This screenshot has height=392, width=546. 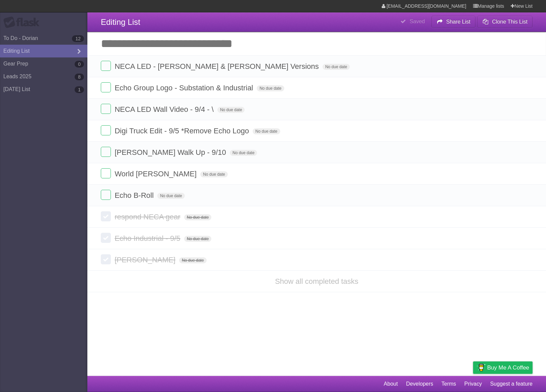 What do you see at coordinates (120, 22) in the screenshot?
I see `span: Editing List` at bounding box center [120, 22].